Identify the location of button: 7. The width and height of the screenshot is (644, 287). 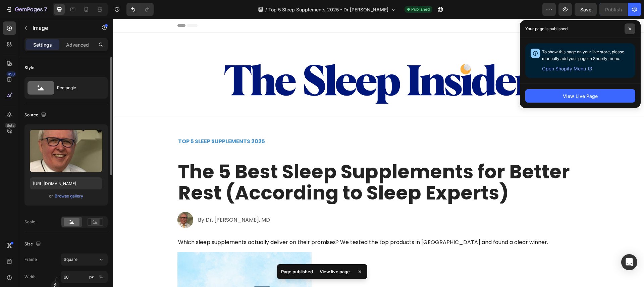
(26, 9).